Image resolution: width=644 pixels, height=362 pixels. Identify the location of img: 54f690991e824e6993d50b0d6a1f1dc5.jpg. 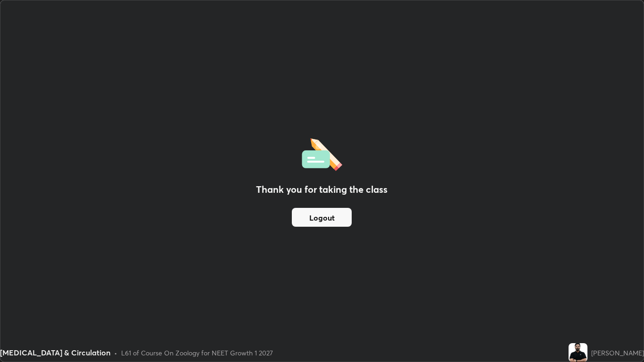
(578, 353).